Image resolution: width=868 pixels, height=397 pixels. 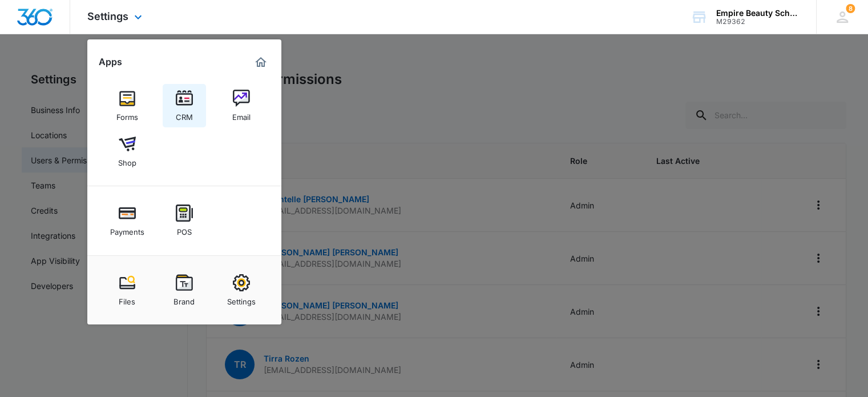 I want to click on div: Email, so click(x=241, y=114).